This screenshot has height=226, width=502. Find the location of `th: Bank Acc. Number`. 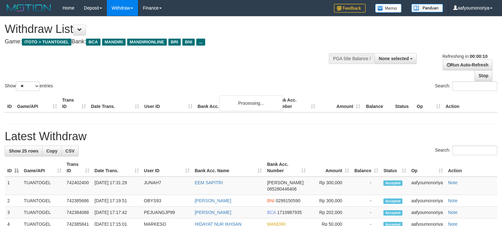

th: Bank Acc. Number is located at coordinates (295, 103).